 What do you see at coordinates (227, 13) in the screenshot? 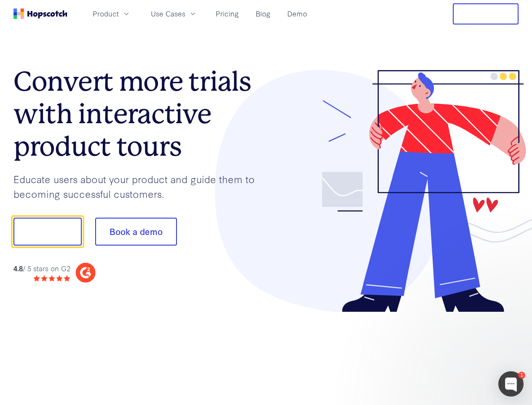
I see `a: Pricing` at bounding box center [227, 13].